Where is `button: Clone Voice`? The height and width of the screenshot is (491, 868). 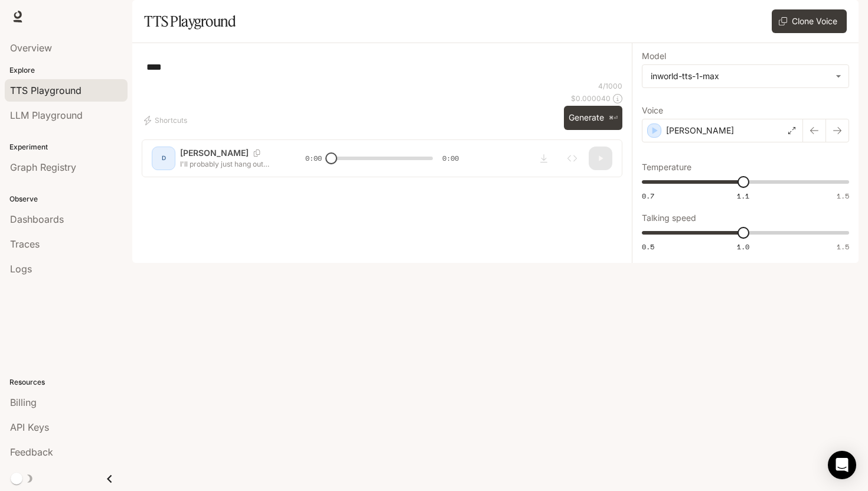 button: Clone Voice is located at coordinates (809, 21).